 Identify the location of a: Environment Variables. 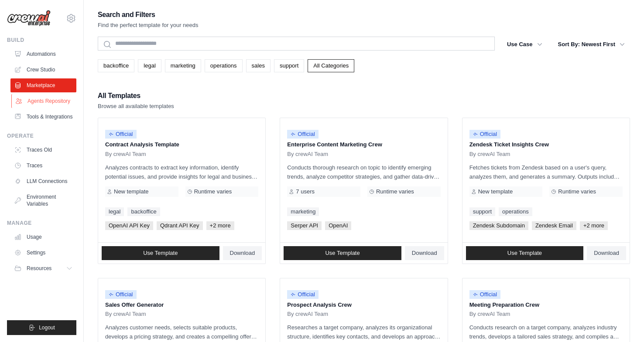
(43, 200).